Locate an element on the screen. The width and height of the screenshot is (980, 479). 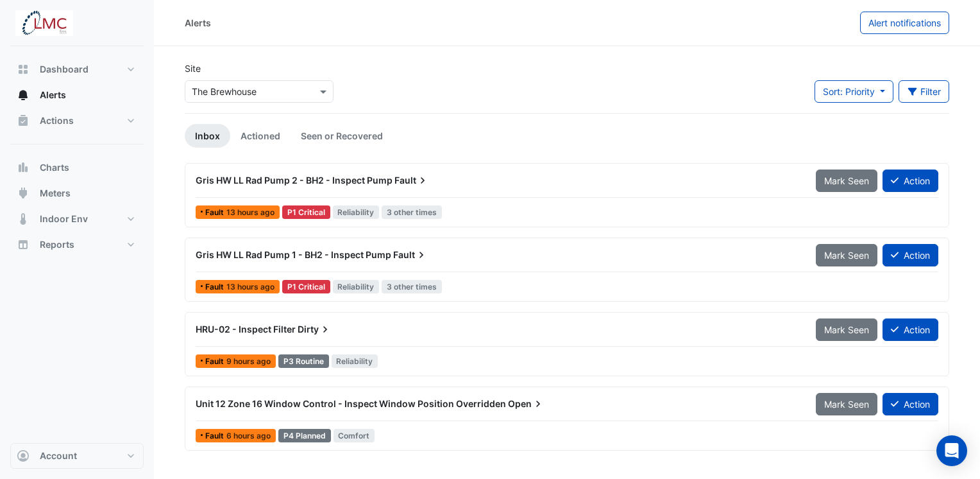
span: Mon 18-Aug-2025 02:00 IST is located at coordinates (250, 286).